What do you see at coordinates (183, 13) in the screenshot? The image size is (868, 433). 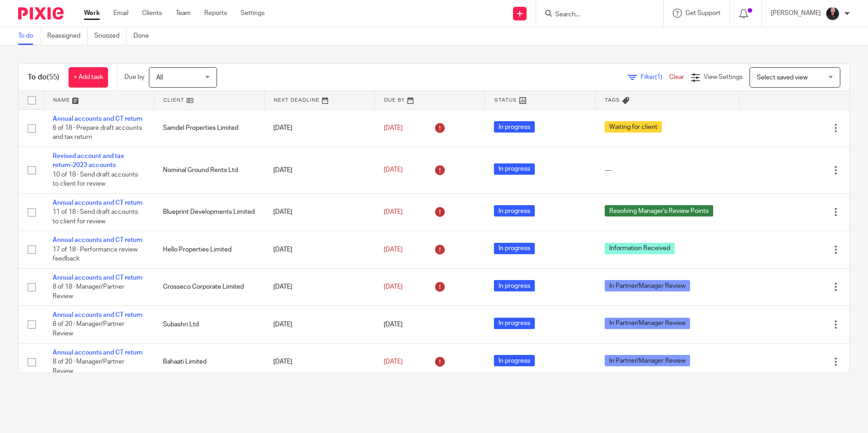 I see `a: Team` at bounding box center [183, 13].